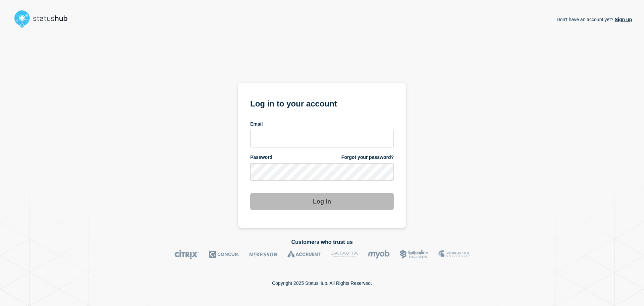 The width and height of the screenshot is (644, 306). Describe the element at coordinates (594, 20) in the screenshot. I see `p: Don't have an account yet?` at that location.